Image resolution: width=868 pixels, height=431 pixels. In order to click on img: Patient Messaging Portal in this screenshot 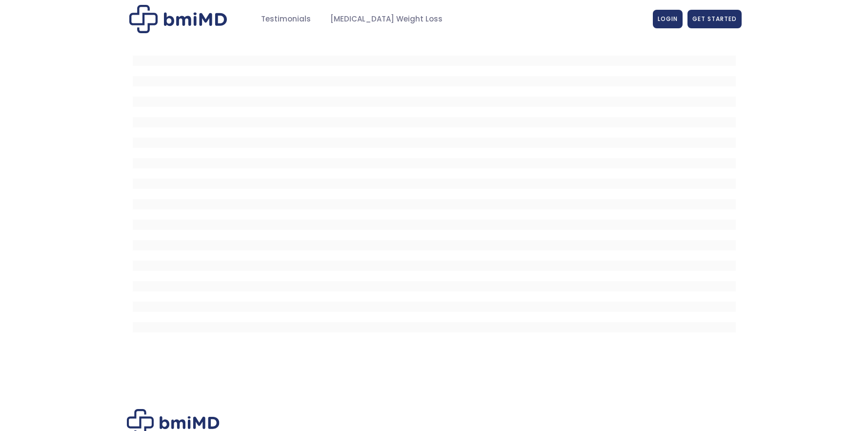, I will do `click(178, 19)`.